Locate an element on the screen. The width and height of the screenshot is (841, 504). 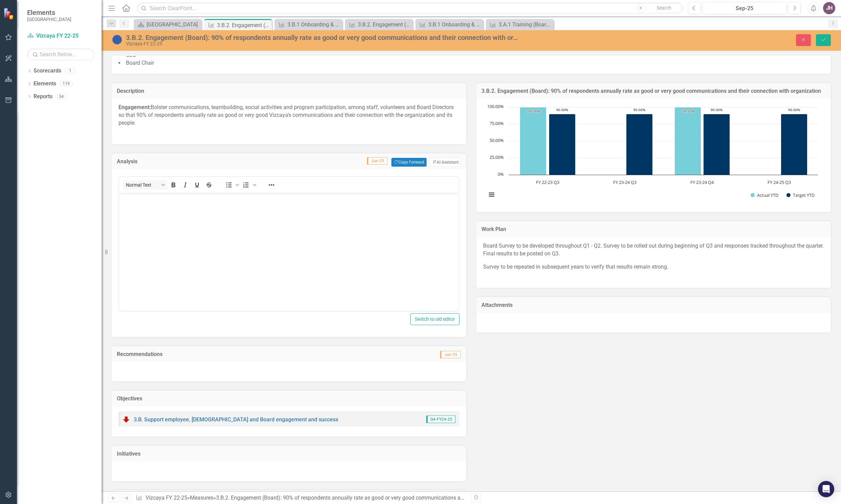
span: Normal Text is located at coordinates (142, 185).